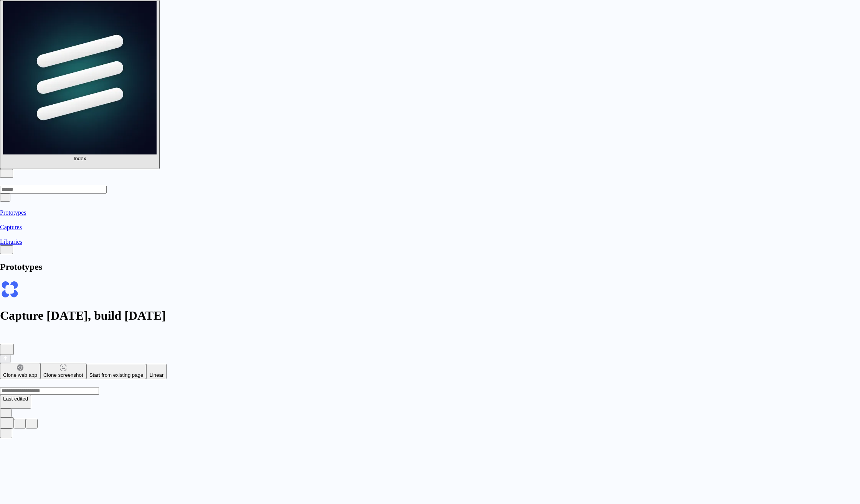 The width and height of the screenshot is (860, 504). Describe the element at coordinates (116, 372) in the screenshot. I see `button: Start from existing page` at that location.